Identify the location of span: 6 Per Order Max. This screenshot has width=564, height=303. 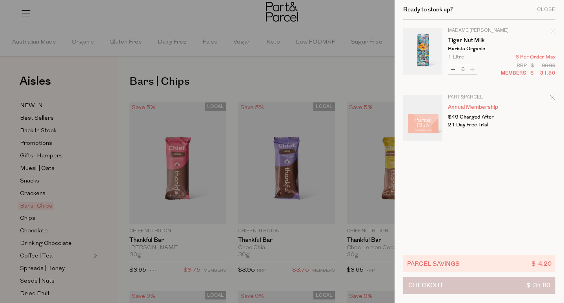
(535, 57).